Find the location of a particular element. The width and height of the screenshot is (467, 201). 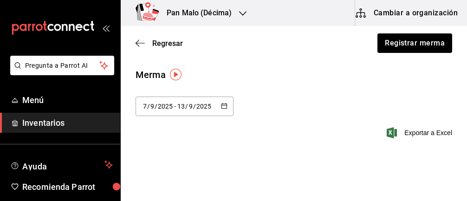

span: Exportar a Excel is located at coordinates (420, 133).